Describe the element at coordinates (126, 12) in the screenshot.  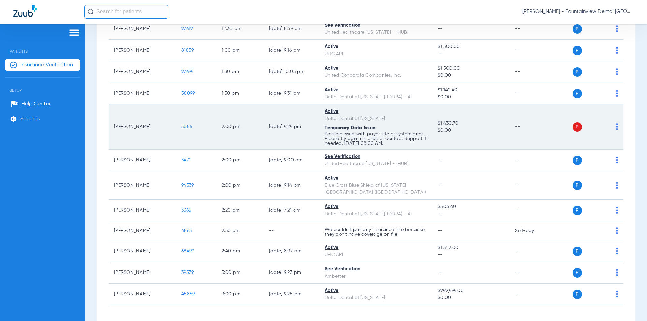
I see `input: Search for patients` at that location.